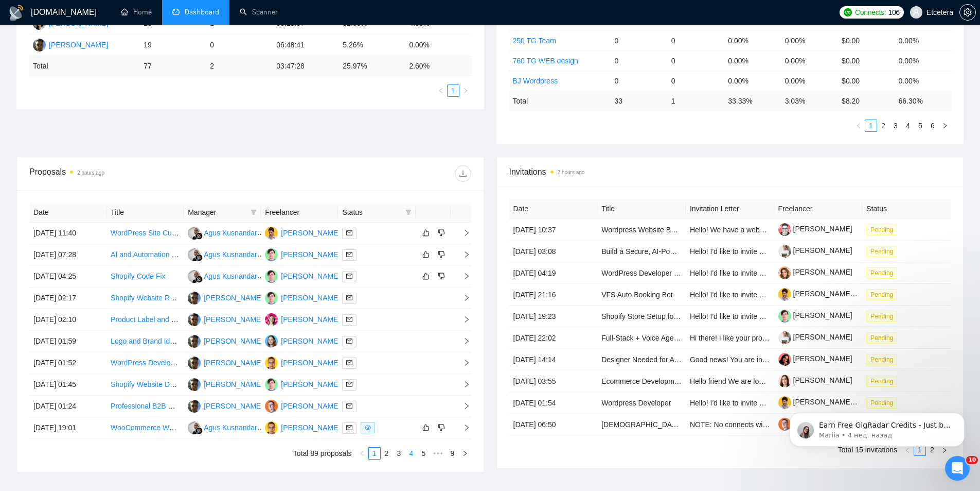  Describe the element at coordinates (441, 91) in the screenshot. I see `button: left` at that location.